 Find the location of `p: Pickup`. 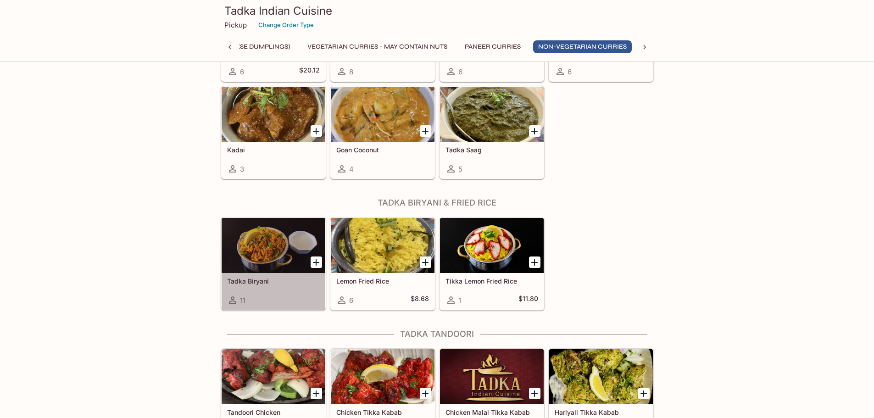

p: Pickup is located at coordinates (235, 25).